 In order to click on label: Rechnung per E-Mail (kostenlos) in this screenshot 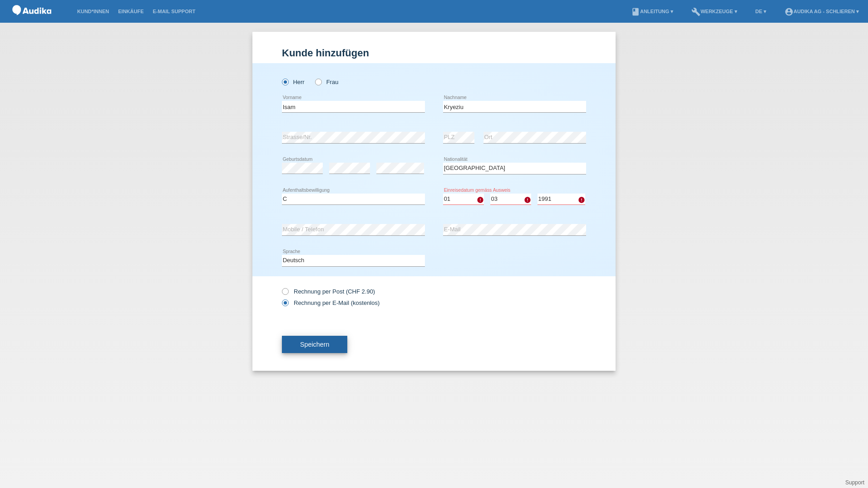, I will do `click(331, 302)`.